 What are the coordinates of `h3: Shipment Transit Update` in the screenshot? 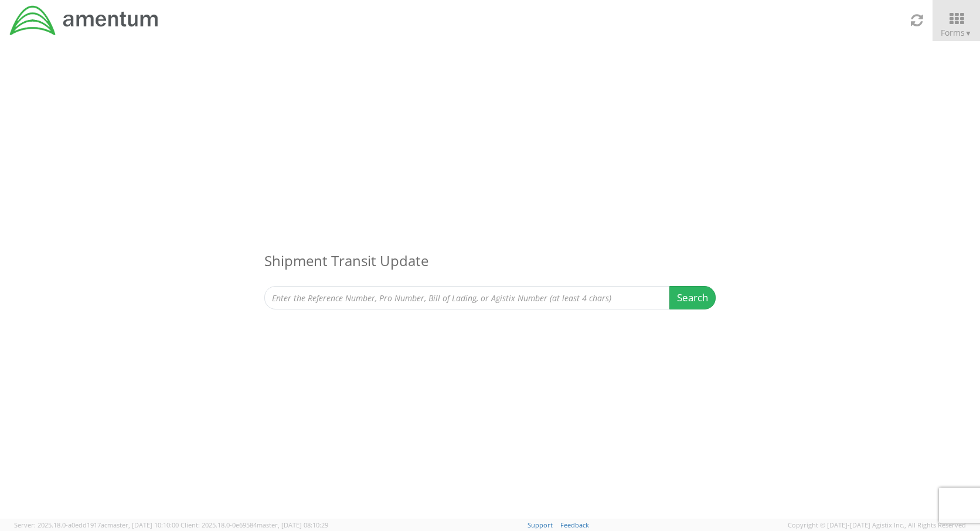 It's located at (490, 261).